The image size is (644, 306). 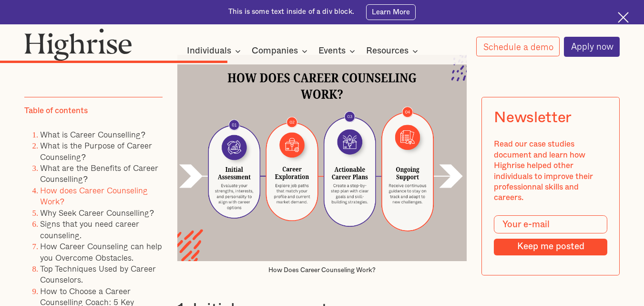 I want to click on img: How Does Career Counseling Work, so click(x=322, y=158).